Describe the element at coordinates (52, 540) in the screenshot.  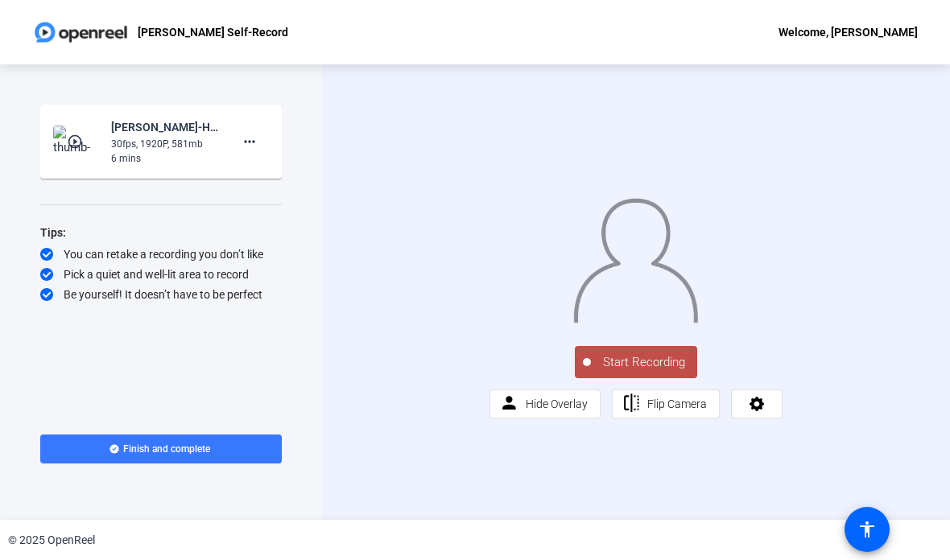
I see `div: © 2025 OpenReel` at that location.